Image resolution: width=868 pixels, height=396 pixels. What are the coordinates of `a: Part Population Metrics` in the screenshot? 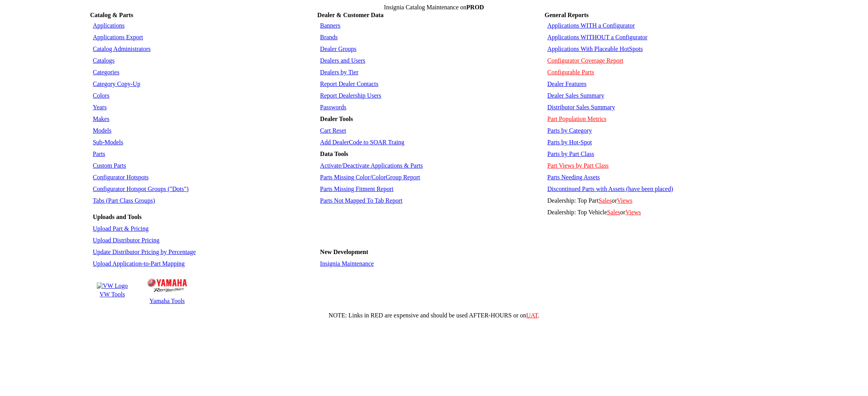 It's located at (577, 119).